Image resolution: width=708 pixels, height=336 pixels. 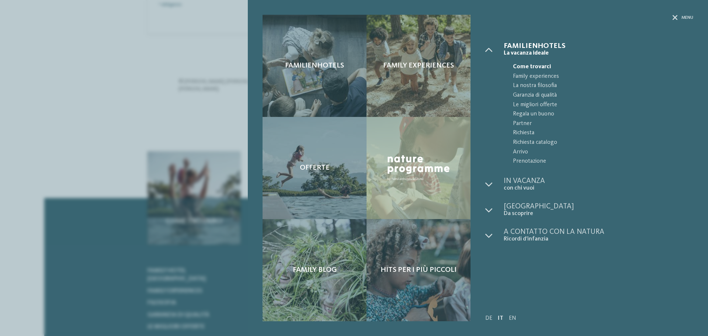 I want to click on a: DE, so click(x=489, y=318).